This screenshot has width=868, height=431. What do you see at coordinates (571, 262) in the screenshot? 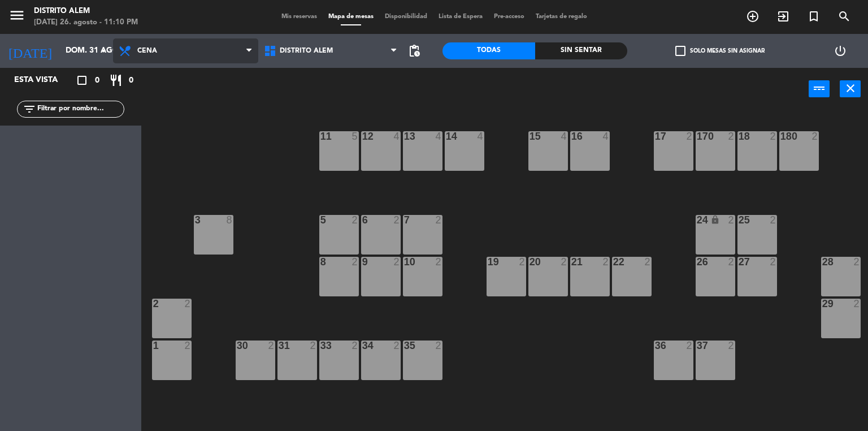
I see `div: 21` at bounding box center [571, 262].